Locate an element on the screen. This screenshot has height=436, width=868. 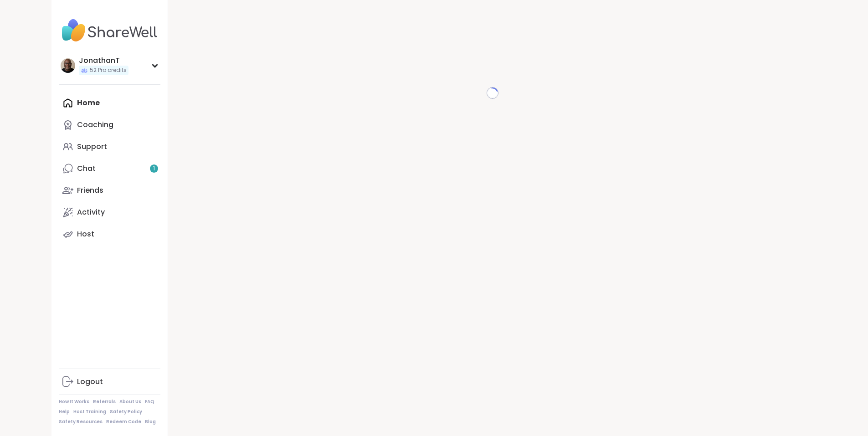
img: JonathanT is located at coordinates (68, 65).